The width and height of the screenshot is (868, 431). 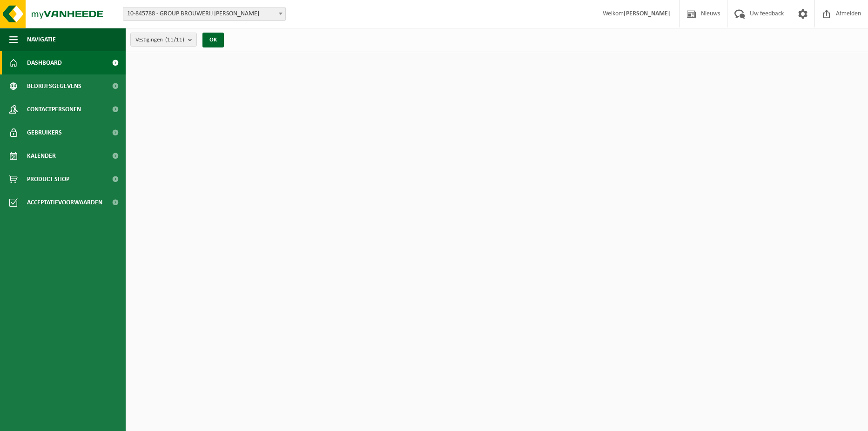 What do you see at coordinates (213, 40) in the screenshot?
I see `button: OK` at bounding box center [213, 40].